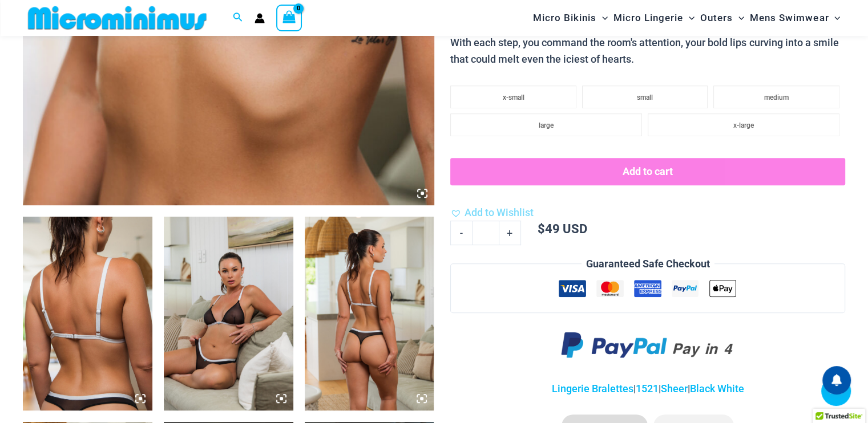  What do you see at coordinates (744, 125) in the screenshot?
I see `li: x-large` at bounding box center [744, 125].